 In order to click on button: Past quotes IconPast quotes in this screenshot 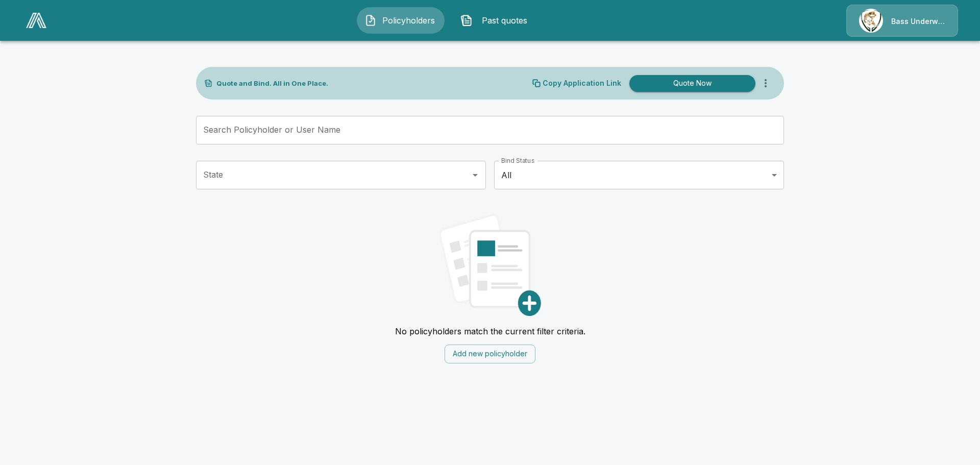, I will do `click(496, 20)`.